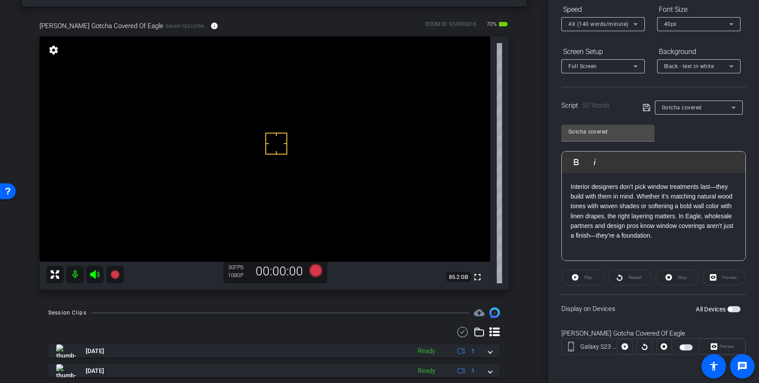 Image resolution: width=759 pixels, height=383 pixels. Describe the element at coordinates (479, 313) in the screenshot. I see `mat-icon: cloud_upload` at that location.